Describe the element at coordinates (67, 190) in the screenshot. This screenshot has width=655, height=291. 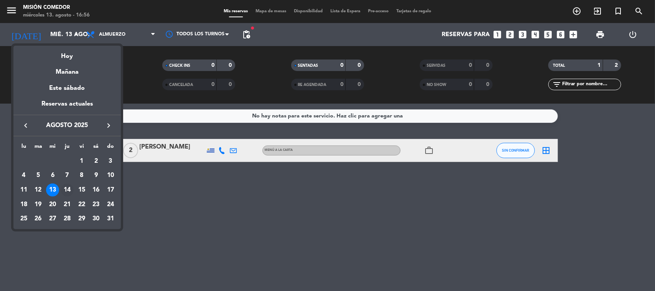
I see `div: 14` at that location.